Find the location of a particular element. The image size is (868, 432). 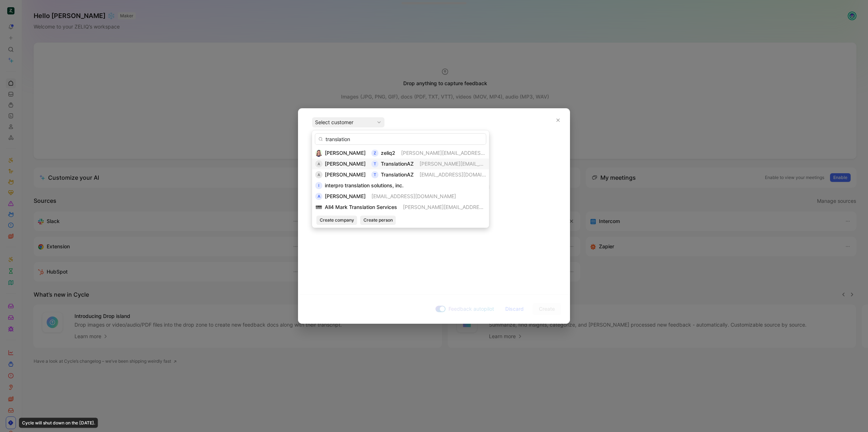

span: Create person is located at coordinates (378, 220).